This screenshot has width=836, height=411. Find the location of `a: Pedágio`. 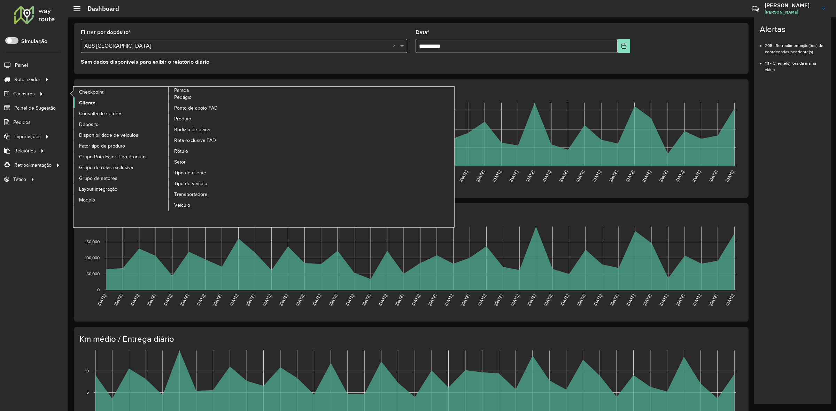

a: Pedágio is located at coordinates (216, 98).